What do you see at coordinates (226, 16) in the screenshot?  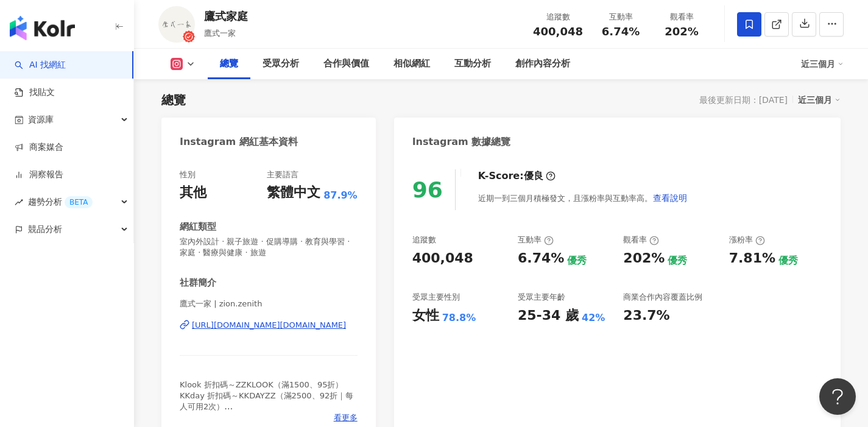 I see `div: 鷹式家庭` at bounding box center [226, 16].